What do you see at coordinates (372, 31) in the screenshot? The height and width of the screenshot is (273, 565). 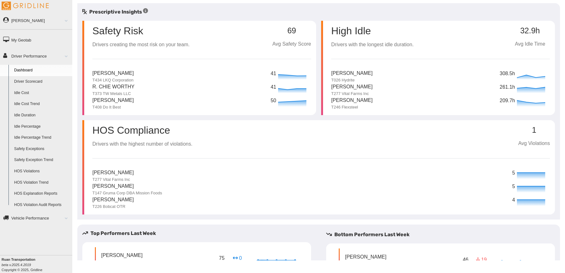 I see `p: High Idle` at bounding box center [372, 31].